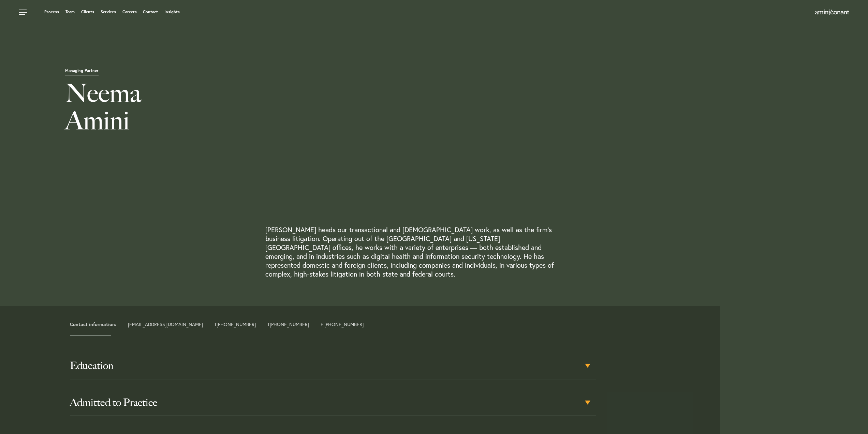 The width and height of the screenshot is (868, 434). What do you see at coordinates (172, 12) in the screenshot?
I see `a: Insights` at bounding box center [172, 12].